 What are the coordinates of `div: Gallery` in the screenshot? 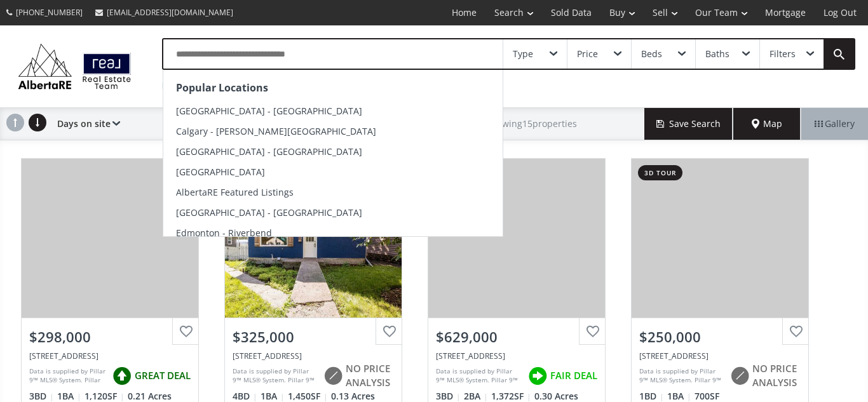 It's located at (834, 124).